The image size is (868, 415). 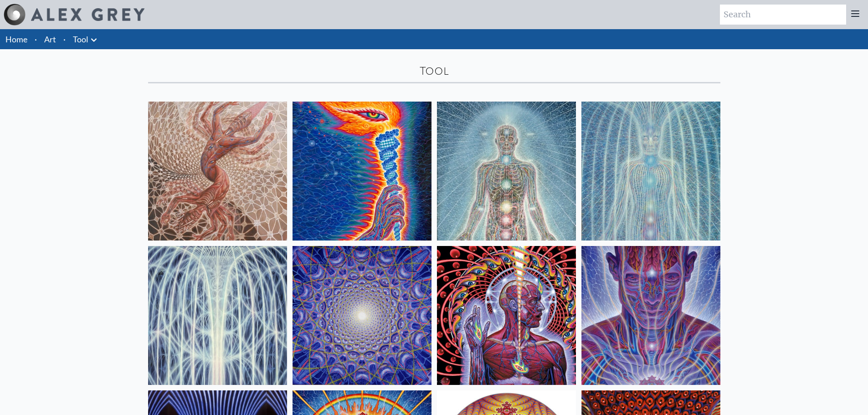 I want to click on a: Tool, so click(x=81, y=39).